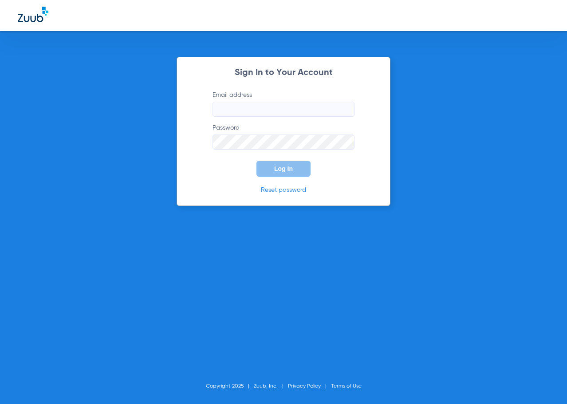 This screenshot has width=567, height=404. What do you see at coordinates (284, 169) in the screenshot?
I see `span: Log In` at bounding box center [284, 169].